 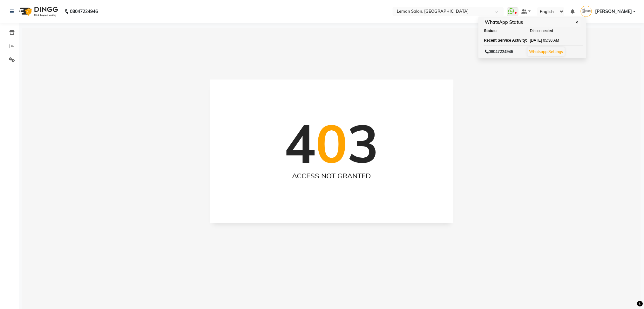 I want to click on span: 0, so click(x=331, y=143).